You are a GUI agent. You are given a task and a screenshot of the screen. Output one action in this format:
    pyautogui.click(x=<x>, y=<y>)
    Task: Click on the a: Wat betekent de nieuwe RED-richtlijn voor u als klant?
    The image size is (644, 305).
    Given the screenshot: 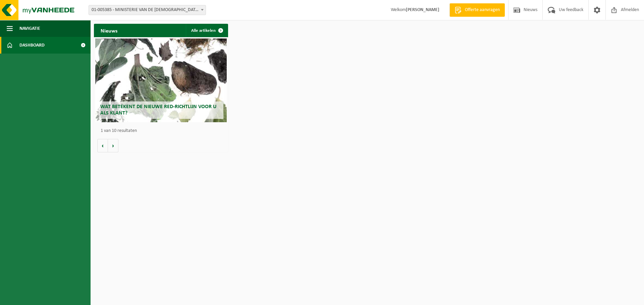 What is the action you would take?
    pyautogui.click(x=161, y=80)
    